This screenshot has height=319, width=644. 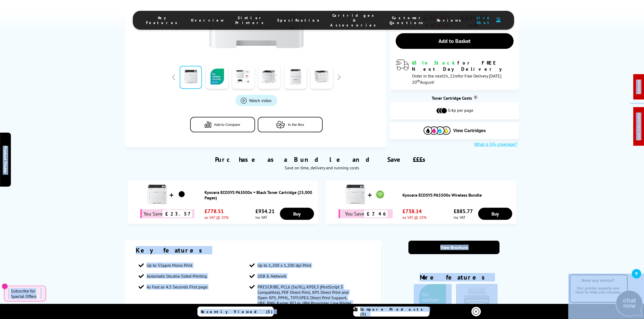 What do you see at coordinates (607, 296) in the screenshot?
I see `img: Open Live Chat window` at bounding box center [607, 296].